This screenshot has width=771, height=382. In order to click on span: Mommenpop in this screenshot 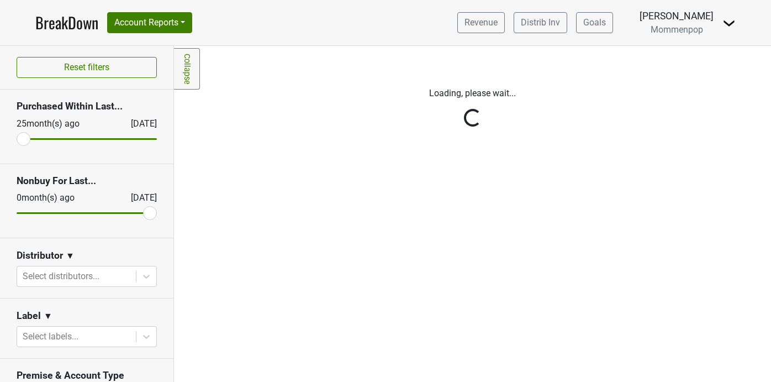, I will do `click(677, 29)`.